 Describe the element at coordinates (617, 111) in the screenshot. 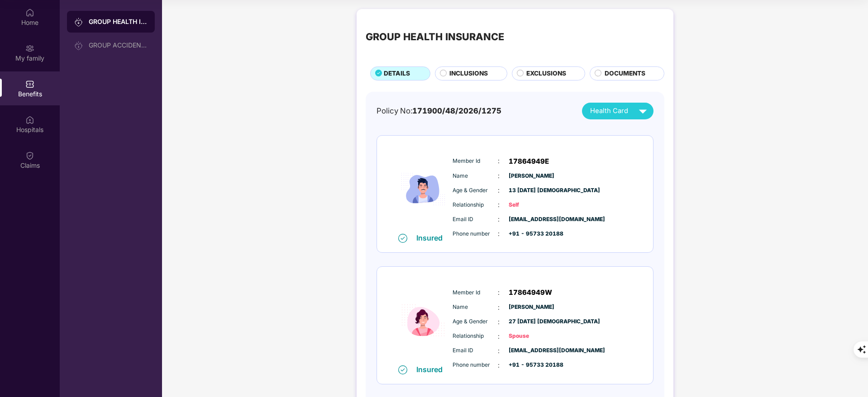

I see `button: Health Card` at that location.